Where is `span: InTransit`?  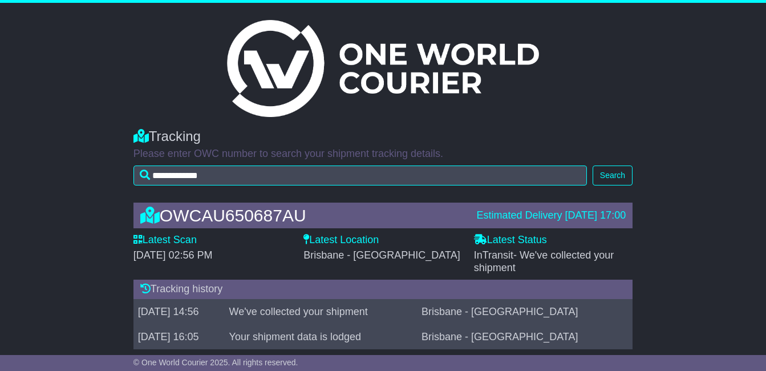
span: InTransit is located at coordinates (544, 261).